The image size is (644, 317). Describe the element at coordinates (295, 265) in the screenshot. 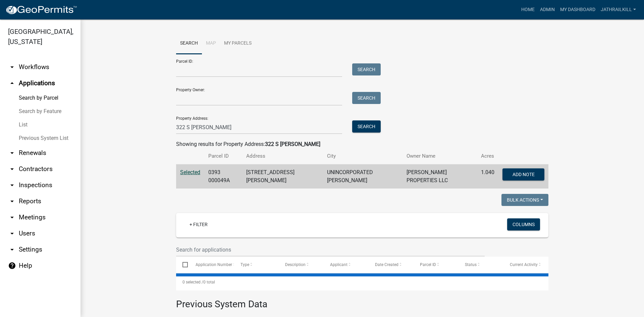

I see `span: Description` at that location.